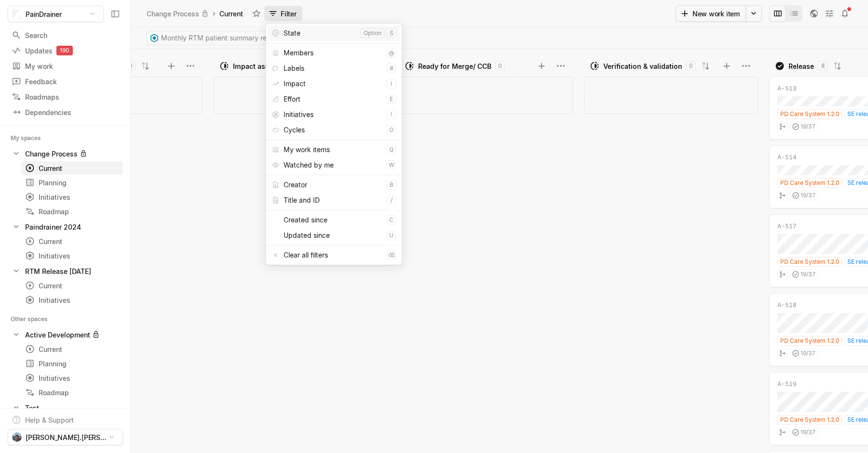 Image resolution: width=868 pixels, height=453 pixels. Describe the element at coordinates (333, 185) in the screenshot. I see `div: Creator` at that location.